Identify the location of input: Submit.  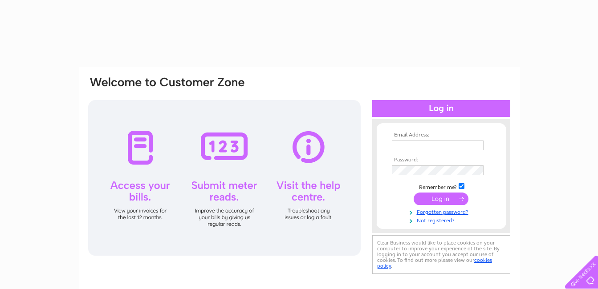
(441, 199).